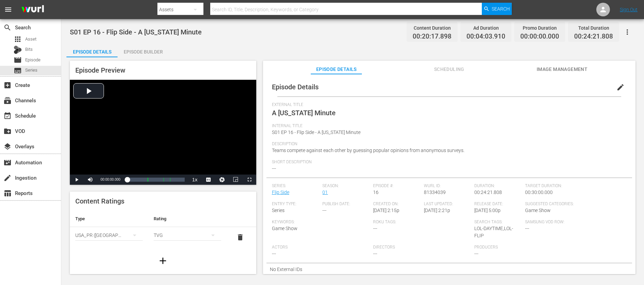  What do you see at coordinates (143, 52) in the screenshot?
I see `div: Episode Builder` at bounding box center [143, 52].